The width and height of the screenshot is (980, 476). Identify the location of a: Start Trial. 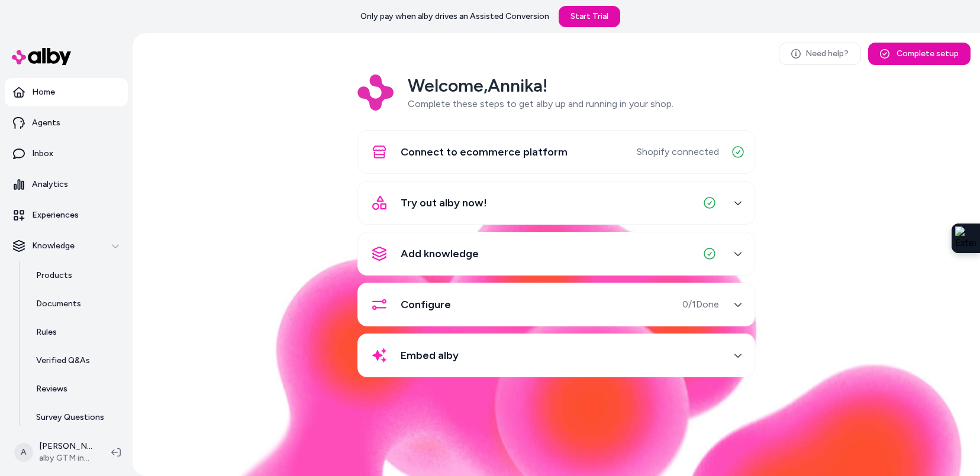
(589, 16).